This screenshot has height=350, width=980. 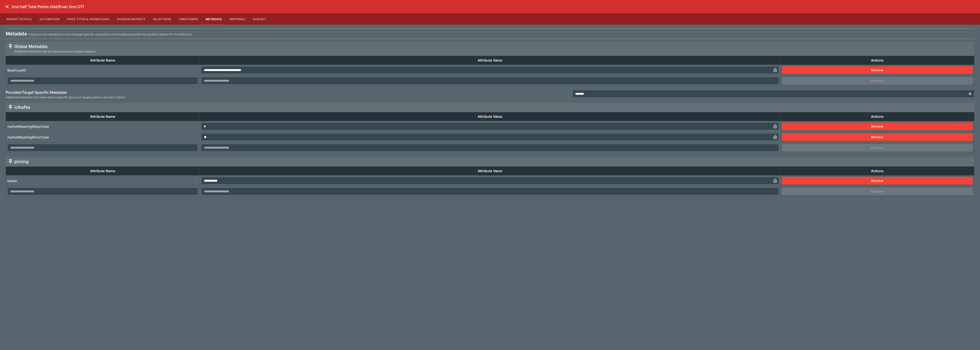 I want to click on span: Additional attributes that are shared across multiple systems., so click(x=55, y=52).